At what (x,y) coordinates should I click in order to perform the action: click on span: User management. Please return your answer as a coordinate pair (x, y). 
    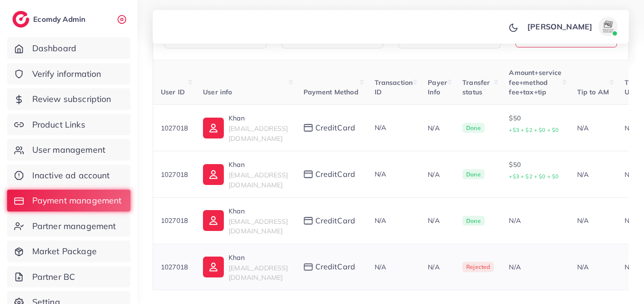
    Looking at the image, I should click on (69, 150).